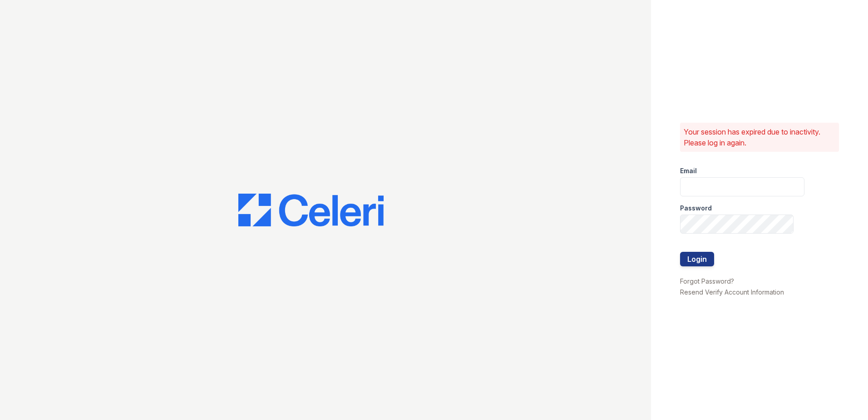  What do you see at coordinates (696, 208) in the screenshot?
I see `label: Password` at bounding box center [696, 208].